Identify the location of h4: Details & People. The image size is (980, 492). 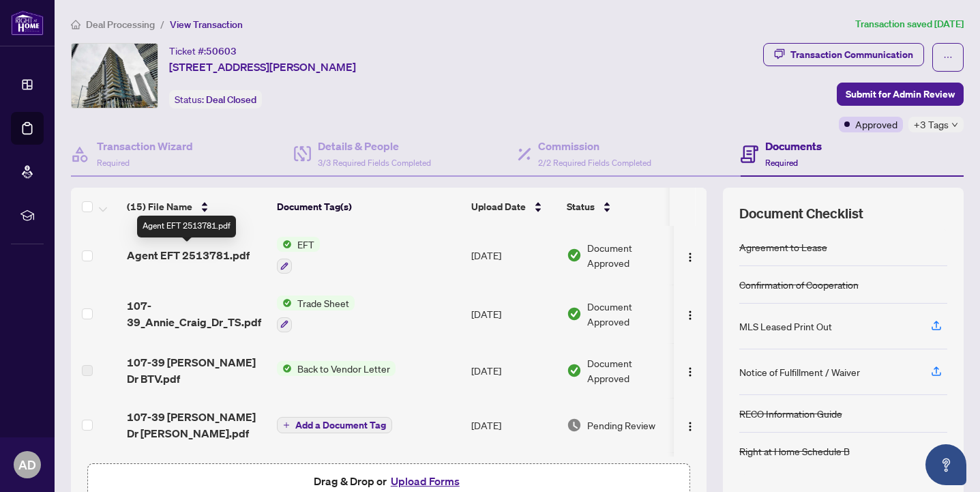
(375, 146).